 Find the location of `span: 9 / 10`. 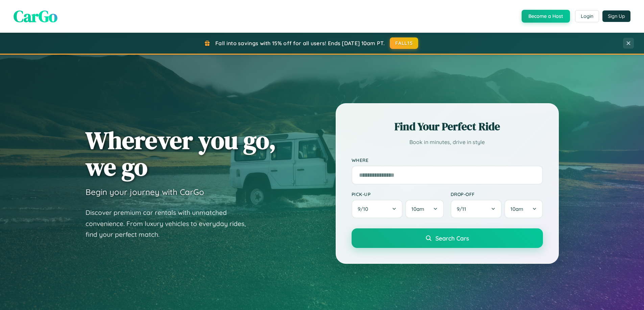

span: 9 / 10 is located at coordinates (365, 209).